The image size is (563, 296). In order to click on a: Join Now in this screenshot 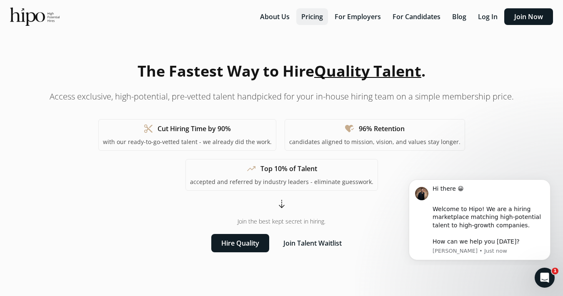, I will do `click(529, 17)`.